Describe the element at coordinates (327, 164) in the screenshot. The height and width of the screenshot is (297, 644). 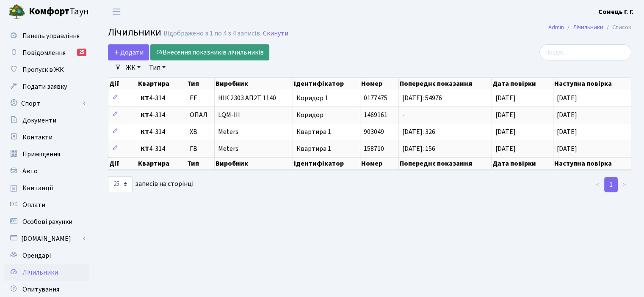
I see `th: Ідентифікатор` at that location.